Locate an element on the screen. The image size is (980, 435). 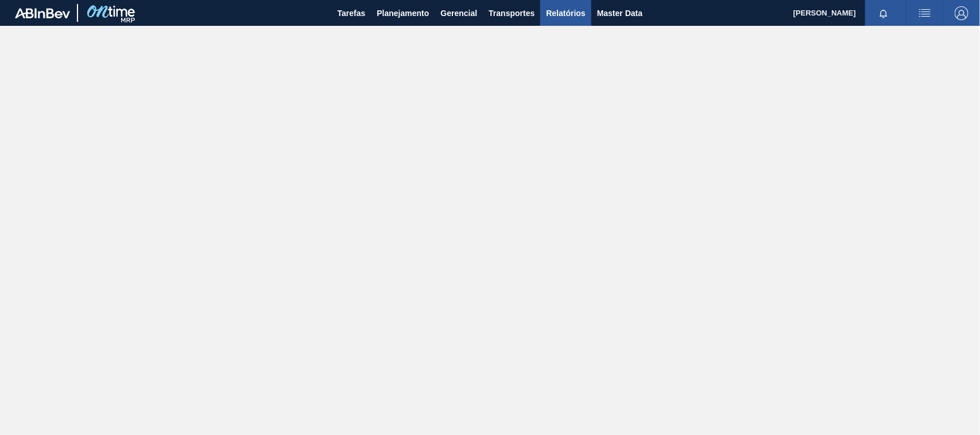
span: Planejamento is located at coordinates (402, 13).